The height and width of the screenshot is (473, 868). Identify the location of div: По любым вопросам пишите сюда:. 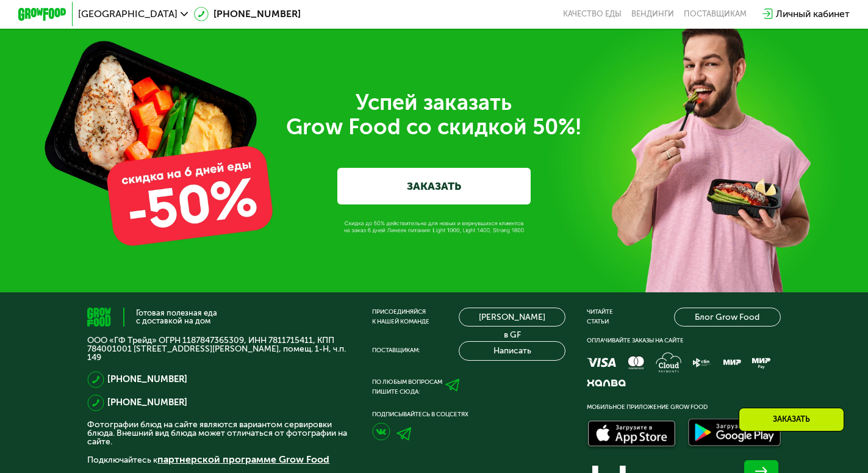
(407, 388).